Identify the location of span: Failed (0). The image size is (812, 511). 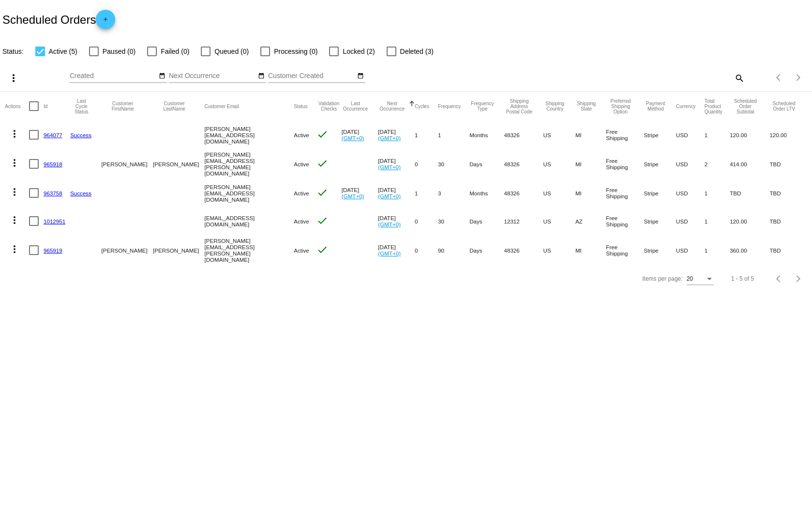
(175, 52).